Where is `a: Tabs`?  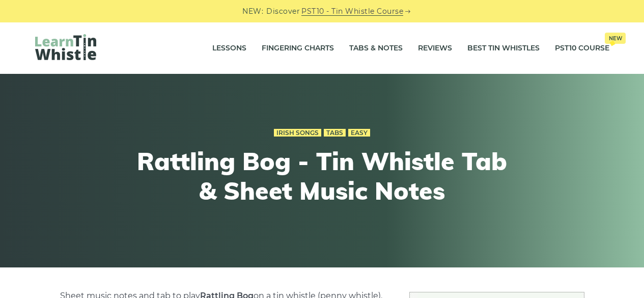 a: Tabs is located at coordinates (334, 133).